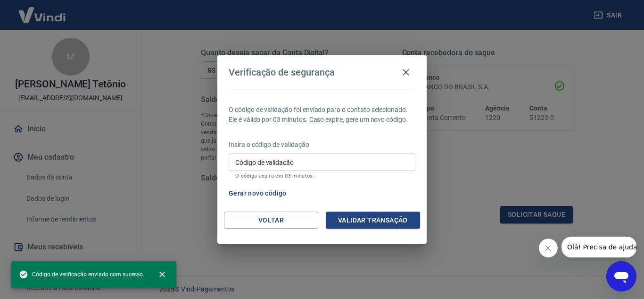 This screenshot has height=299, width=644. Describe the element at coordinates (281, 72) in the screenshot. I see `h4: Verificação de segurança` at that location.